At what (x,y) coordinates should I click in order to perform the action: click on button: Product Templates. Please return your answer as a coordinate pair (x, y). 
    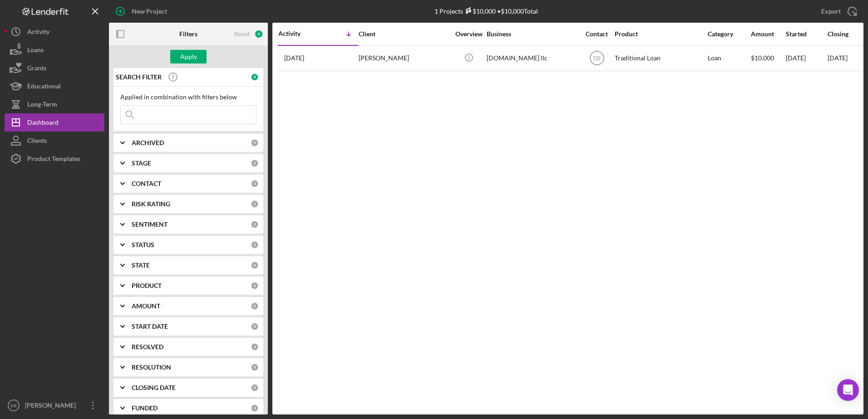
    Looking at the image, I should click on (55, 159).